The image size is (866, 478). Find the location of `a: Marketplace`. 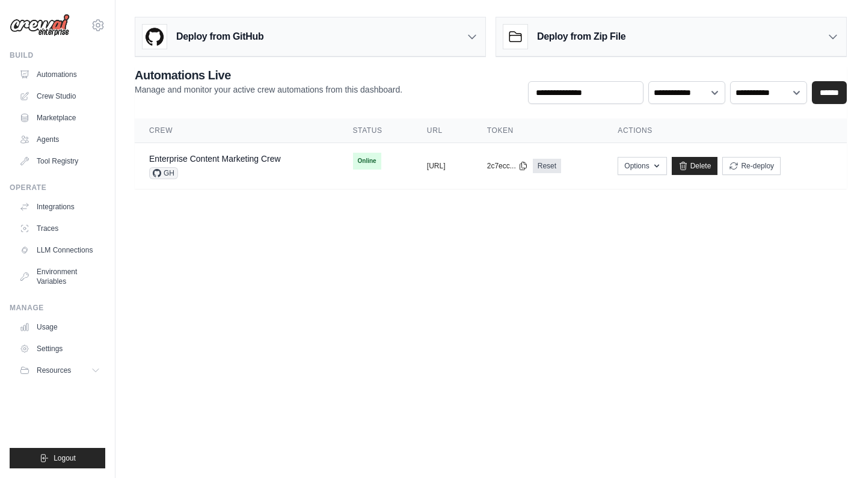

a: Marketplace is located at coordinates (60, 118).